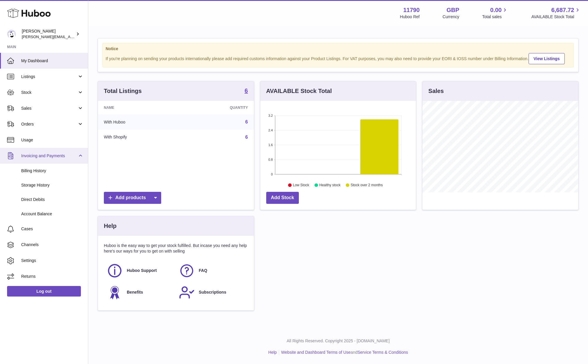 The width and height of the screenshot is (588, 364). Describe the element at coordinates (411, 10) in the screenshot. I see `strong: 11790` at that location.